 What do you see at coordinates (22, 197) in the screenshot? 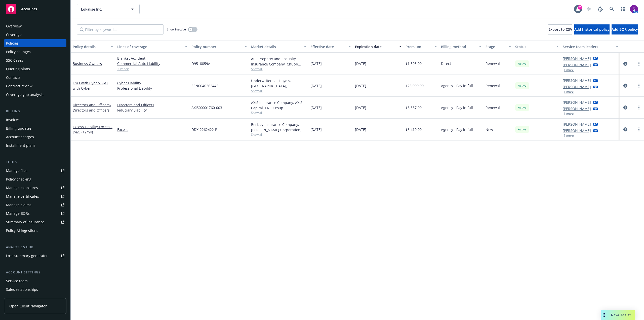
I see `div: Manage certificates` at bounding box center [22, 197].